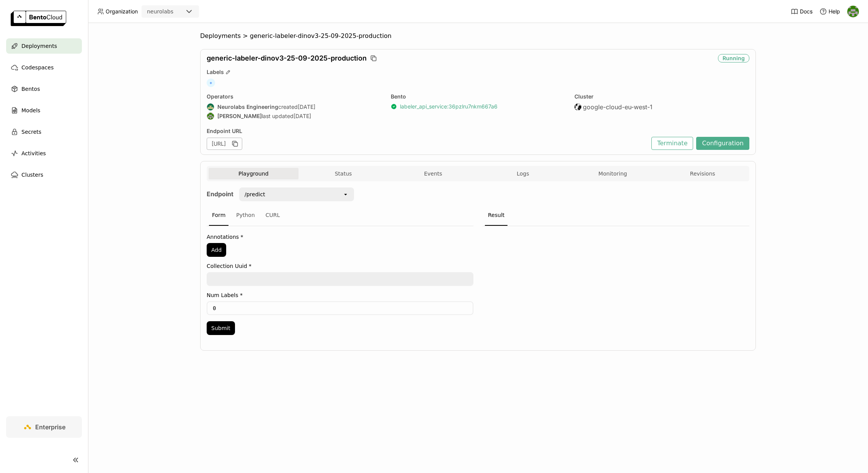  I want to click on button: Revisions, so click(703, 173).